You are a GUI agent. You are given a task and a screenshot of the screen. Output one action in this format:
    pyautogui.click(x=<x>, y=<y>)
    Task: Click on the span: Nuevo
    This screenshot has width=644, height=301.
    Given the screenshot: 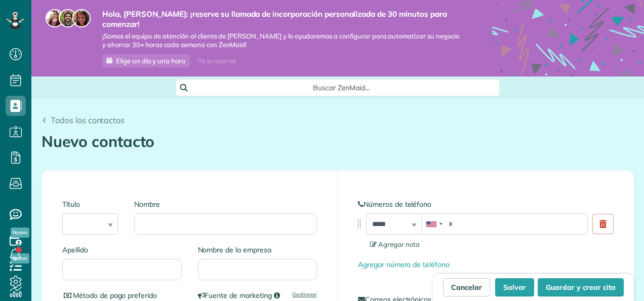 What is the action you would take?
    pyautogui.click(x=20, y=232)
    